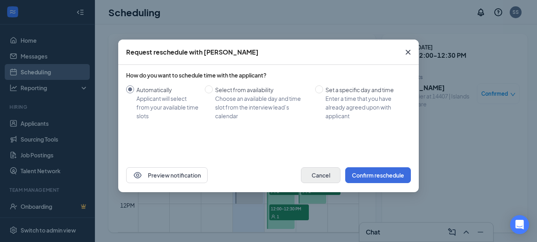  I want to click on svg: Cross, so click(408, 52).